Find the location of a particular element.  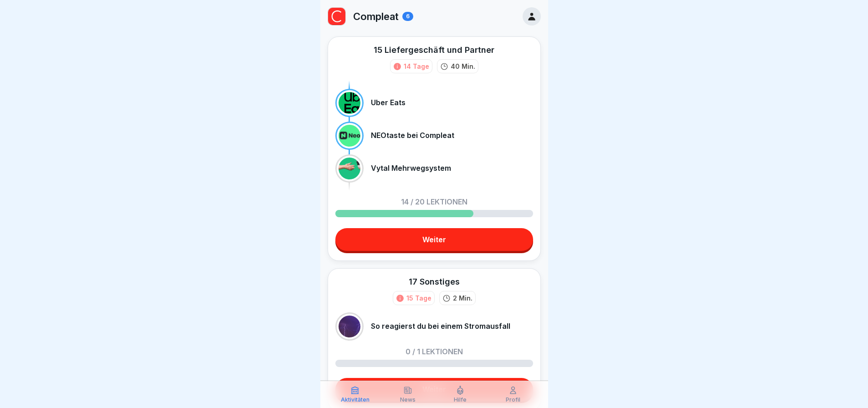

div: 15 Liefergeschäft und Partner is located at coordinates (434, 49).